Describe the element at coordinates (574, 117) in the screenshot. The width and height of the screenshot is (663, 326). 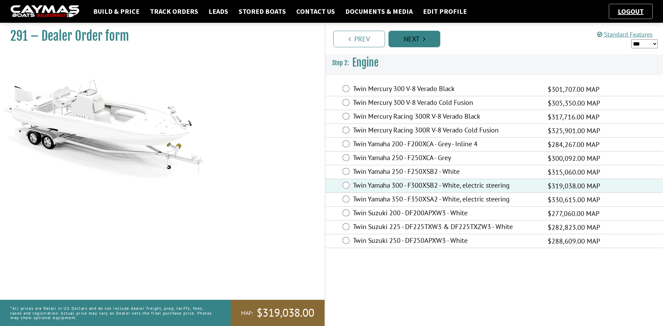
I see `span: $317,716.00 MAP` at that location.